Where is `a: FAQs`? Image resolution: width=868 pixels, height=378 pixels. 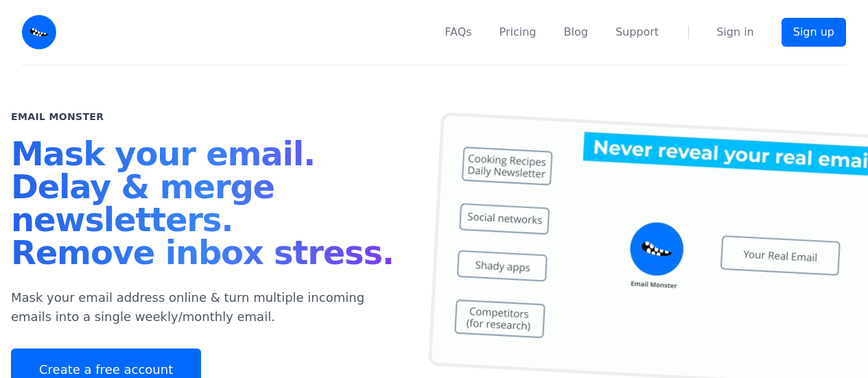 a: FAQs is located at coordinates (458, 32).